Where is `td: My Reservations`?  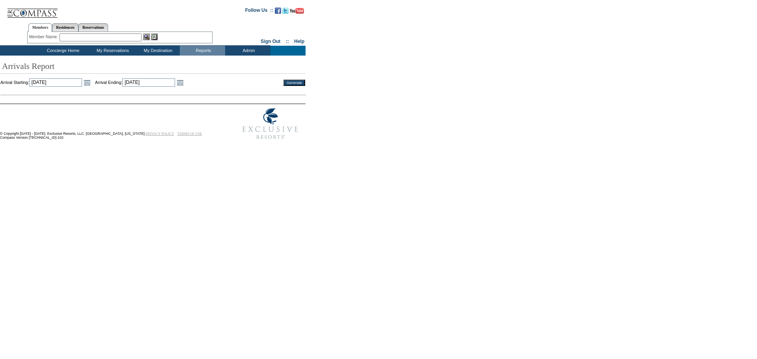 td: My Reservations is located at coordinates (112, 50).